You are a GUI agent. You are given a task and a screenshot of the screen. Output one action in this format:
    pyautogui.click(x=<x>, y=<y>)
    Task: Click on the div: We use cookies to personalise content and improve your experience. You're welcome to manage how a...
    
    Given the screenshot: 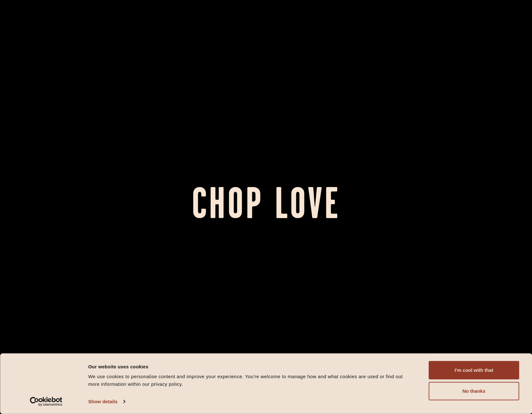 What is the action you would take?
    pyautogui.click(x=251, y=381)
    